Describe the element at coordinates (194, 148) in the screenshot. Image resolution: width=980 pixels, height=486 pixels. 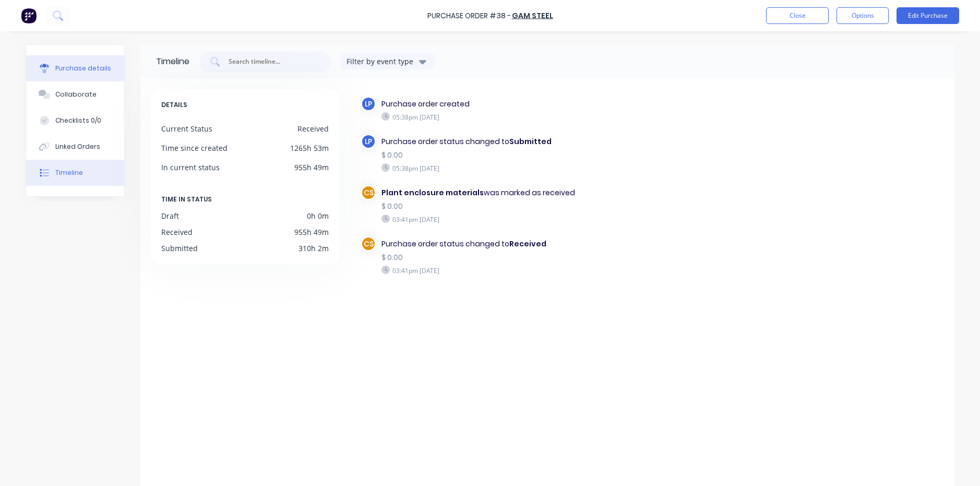
I see `div: Time since created` at that location.